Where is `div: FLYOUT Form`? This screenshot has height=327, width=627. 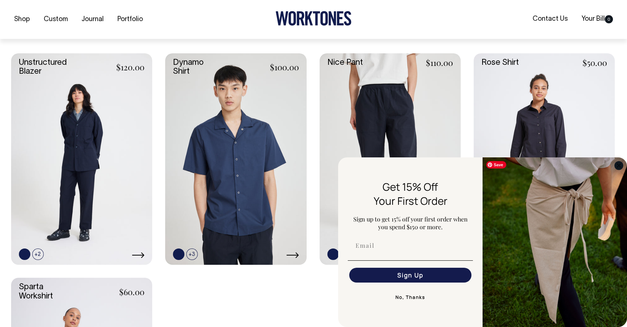
div: FLYOUT Form is located at coordinates (483, 242).